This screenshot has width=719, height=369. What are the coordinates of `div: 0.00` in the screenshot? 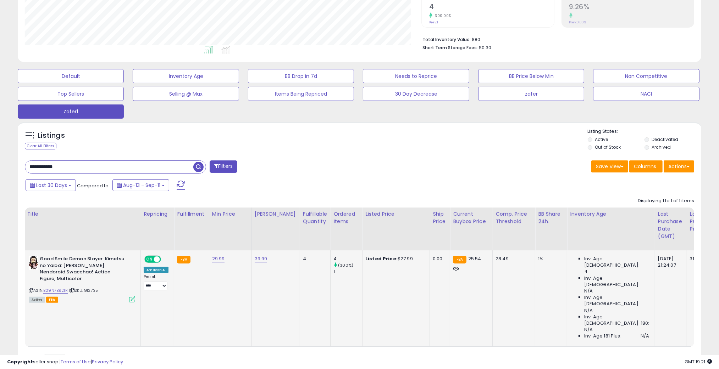 It's located at (438, 259).